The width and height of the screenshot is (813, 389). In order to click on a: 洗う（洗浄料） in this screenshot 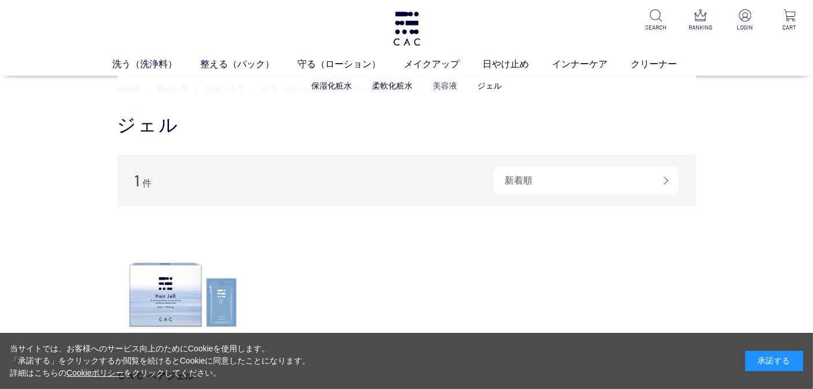, I will do `click(157, 64)`.